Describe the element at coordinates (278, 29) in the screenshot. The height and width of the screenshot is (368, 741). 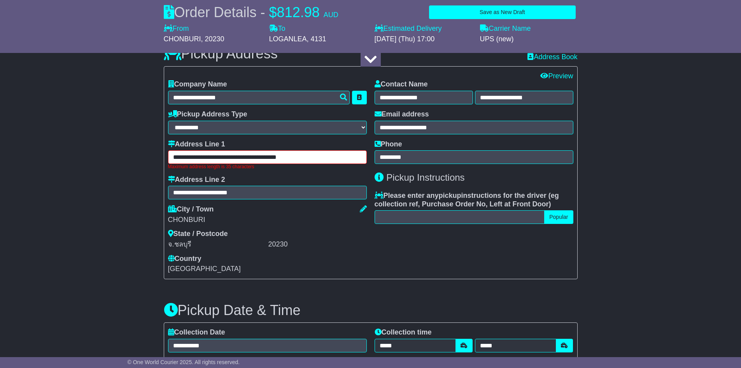
I see `label: To` at that location.